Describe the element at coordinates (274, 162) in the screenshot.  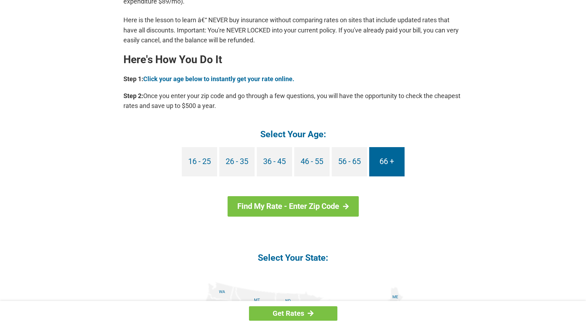
I see `a: 36 - 45` at that location.